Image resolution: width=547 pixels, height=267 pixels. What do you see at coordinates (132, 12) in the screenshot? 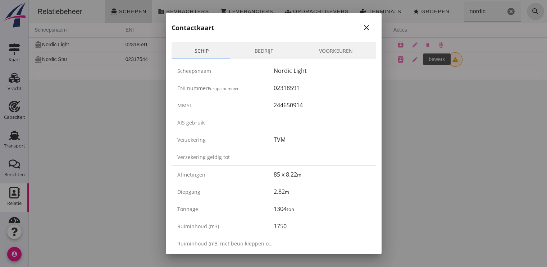
I see `i: business` at bounding box center [132, 12].